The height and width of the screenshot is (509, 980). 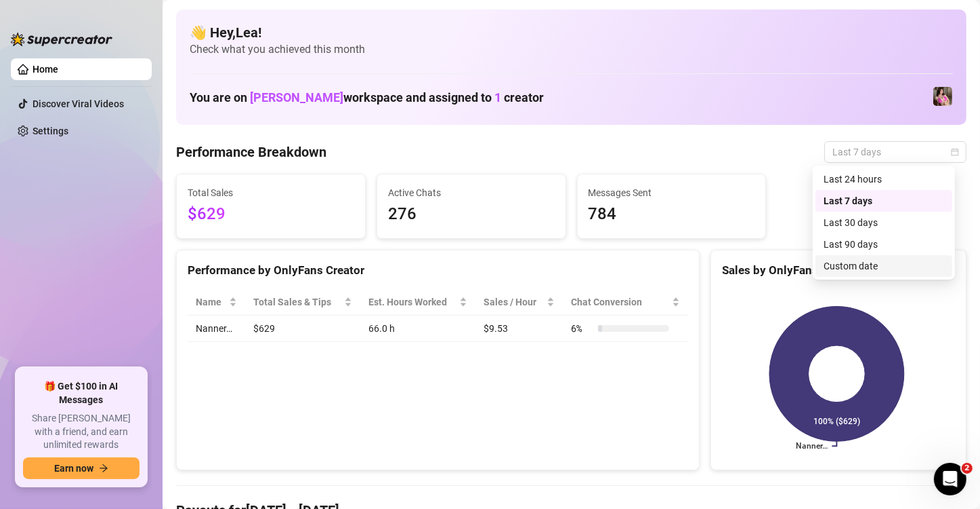 What do you see at coordinates (519, 328) in the screenshot?
I see `td: $9.53` at bounding box center [519, 328].